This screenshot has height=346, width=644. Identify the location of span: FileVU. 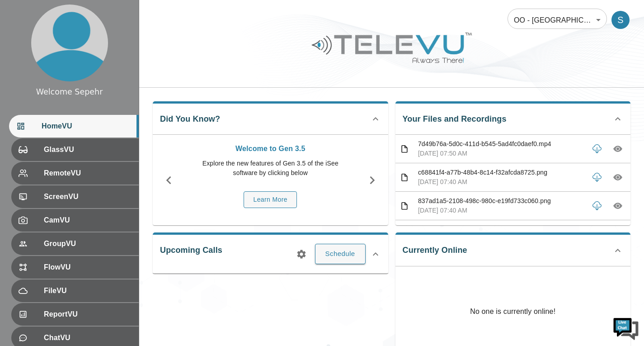
(88, 290).